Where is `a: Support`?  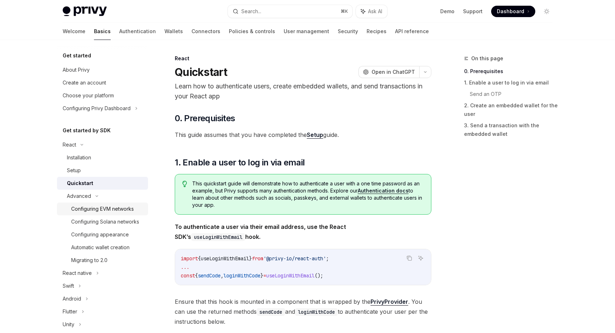 a: Support is located at coordinates (473, 11).